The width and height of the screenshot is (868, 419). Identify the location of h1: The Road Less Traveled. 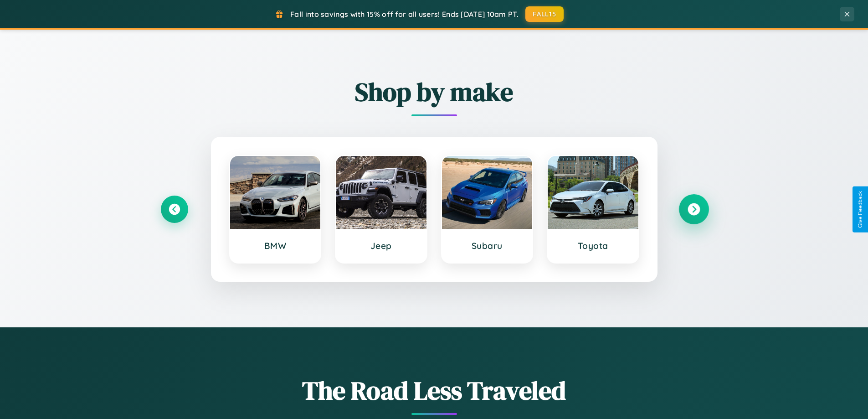
(434, 391).